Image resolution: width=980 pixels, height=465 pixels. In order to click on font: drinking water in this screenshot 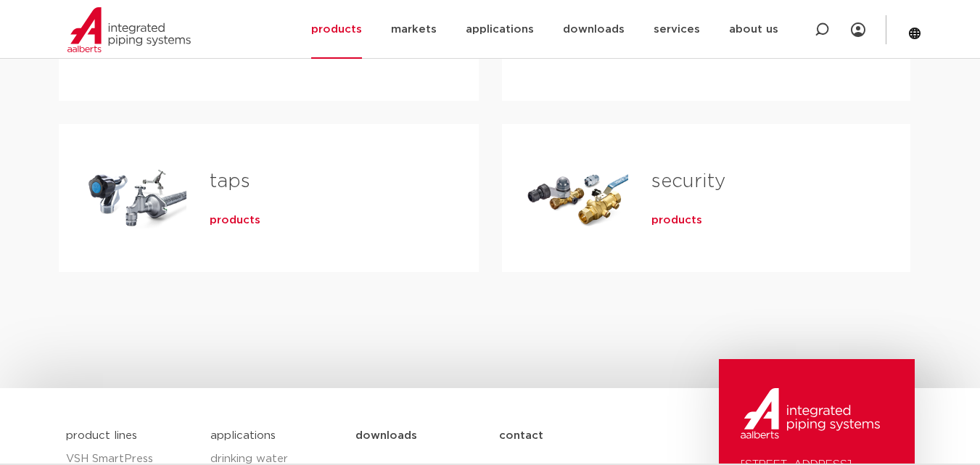, I will do `click(248, 459)`.